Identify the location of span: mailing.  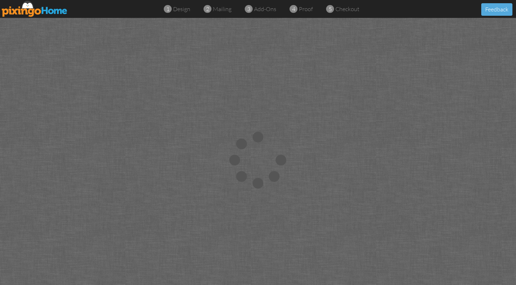
(222, 9).